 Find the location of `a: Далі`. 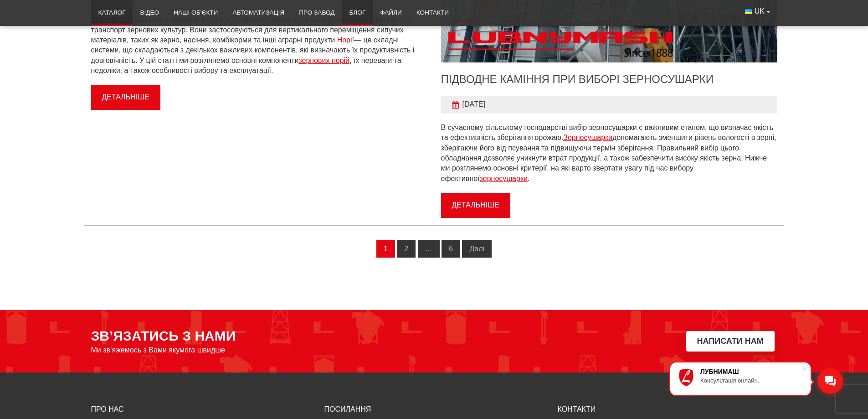

a: Далі is located at coordinates (476, 249).